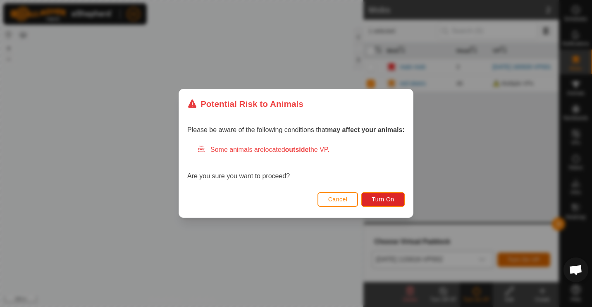 This screenshot has width=592, height=307. I want to click on span: Turn On, so click(383, 200).